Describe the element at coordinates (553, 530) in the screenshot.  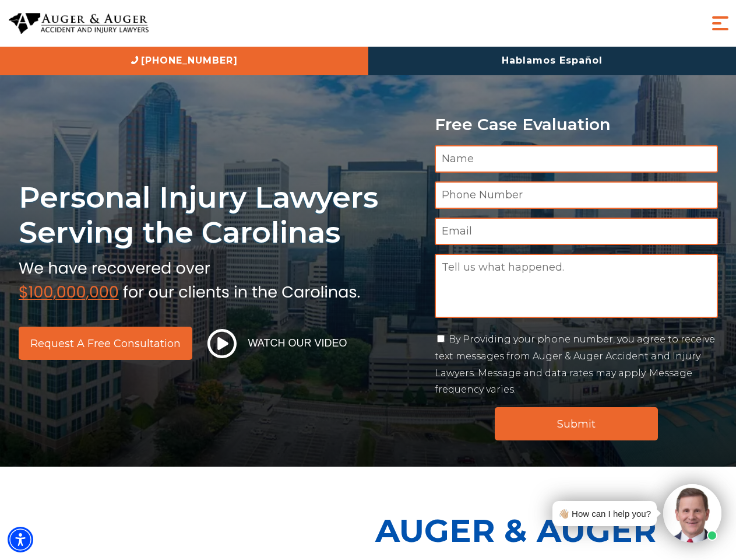
I see `p: Auger & Auger` at that location.